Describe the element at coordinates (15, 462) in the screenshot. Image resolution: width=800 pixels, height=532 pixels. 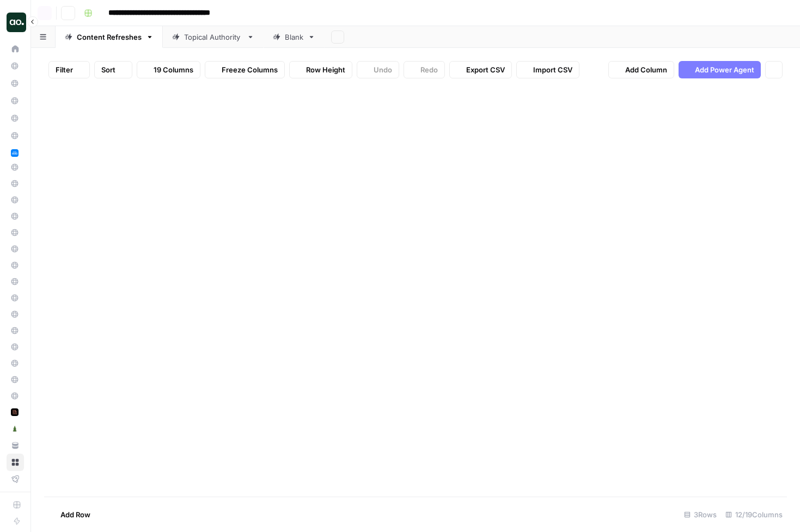
I see `a: Browse` at that location.